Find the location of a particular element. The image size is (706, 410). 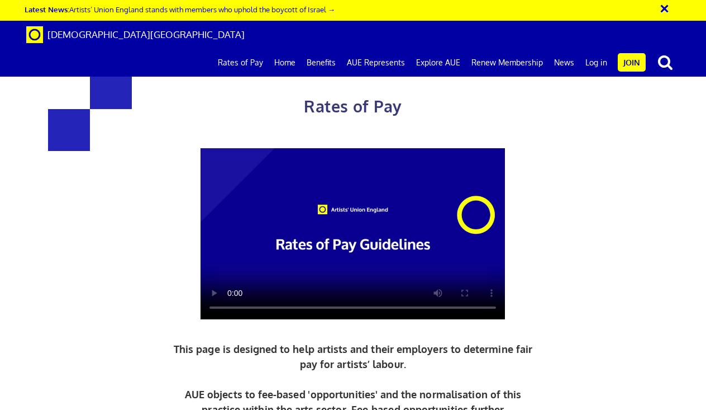

span: Rates of Pay is located at coordinates (353, 106).